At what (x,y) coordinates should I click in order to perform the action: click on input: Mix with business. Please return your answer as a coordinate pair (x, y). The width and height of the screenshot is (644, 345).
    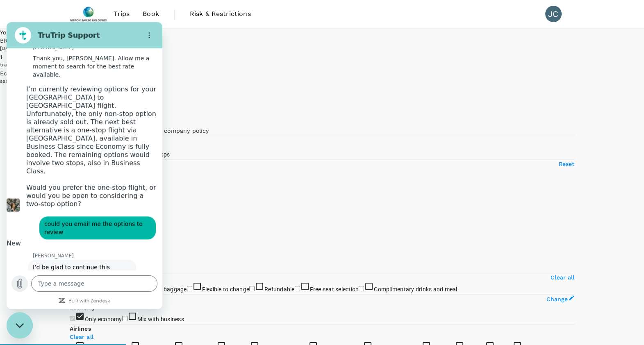
    Looking at the image, I should click on (124, 319).